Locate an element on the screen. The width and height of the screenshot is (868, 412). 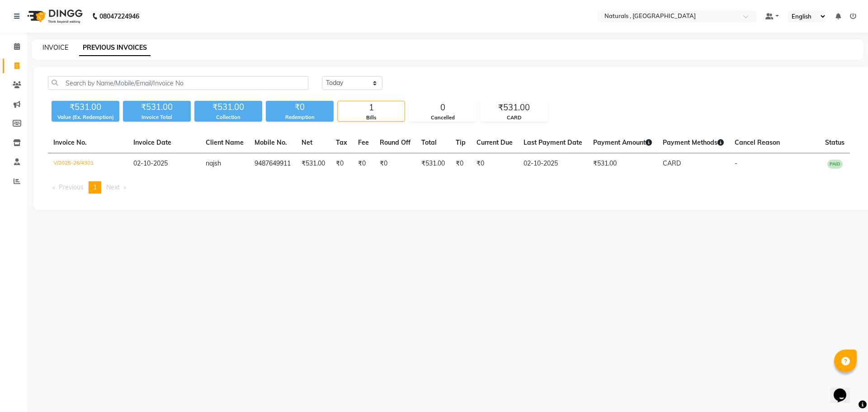
a: INVOICE is located at coordinates (55, 48).